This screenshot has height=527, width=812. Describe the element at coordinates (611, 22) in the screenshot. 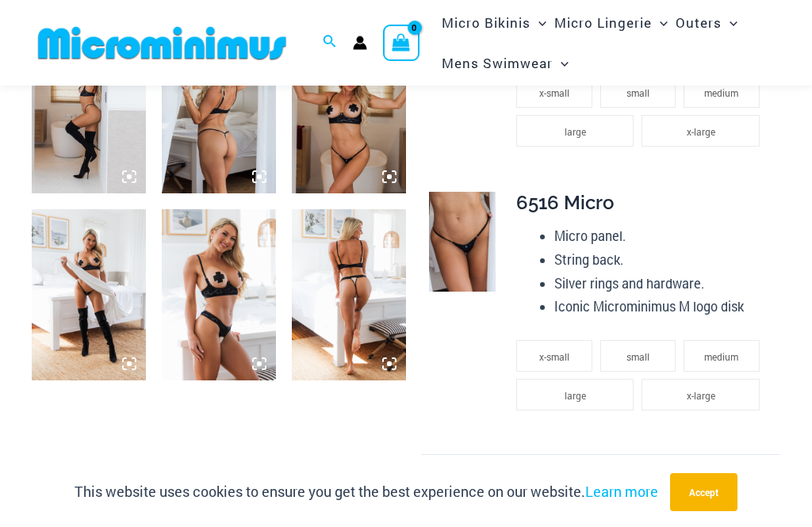

I see `a: Micro LingerieMenu ToggleMenu Toggle` at that location.